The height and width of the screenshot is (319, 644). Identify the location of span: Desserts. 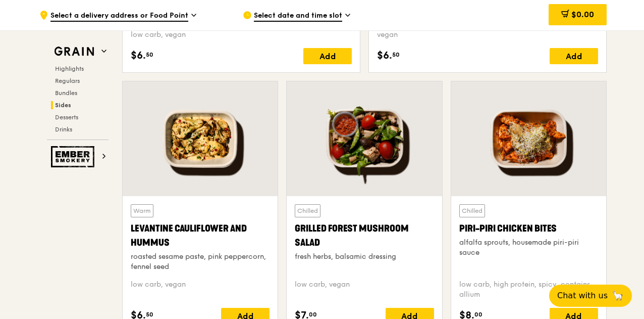
(67, 117).